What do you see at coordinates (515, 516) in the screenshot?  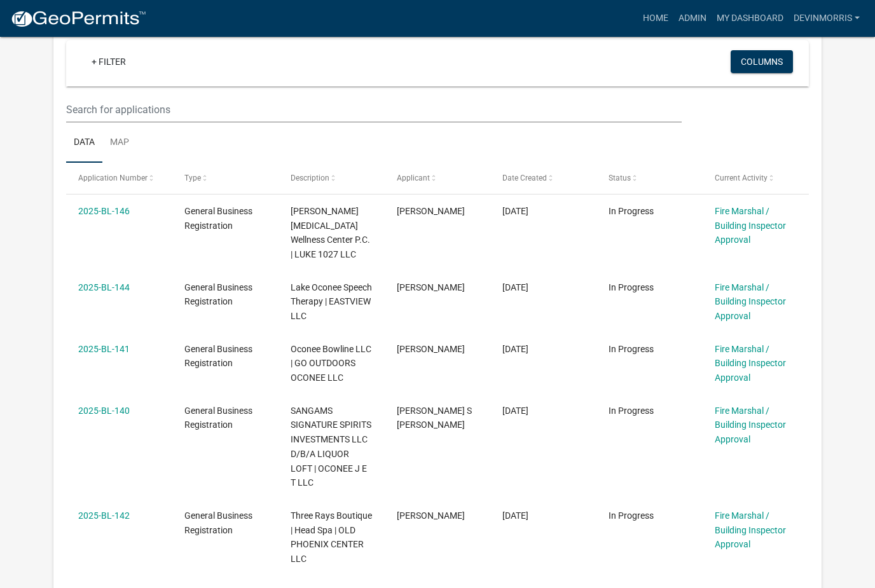 I see `span: 09/25/2025` at bounding box center [515, 516].